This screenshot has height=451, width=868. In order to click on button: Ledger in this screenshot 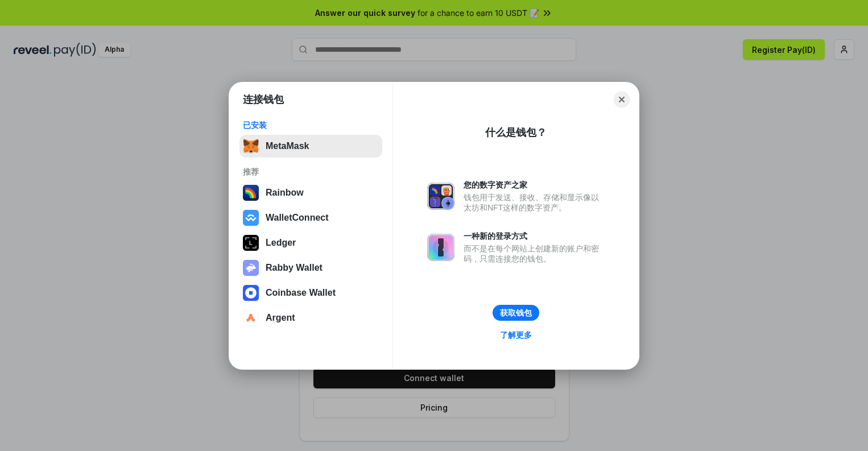, I will do `click(311, 243)`.